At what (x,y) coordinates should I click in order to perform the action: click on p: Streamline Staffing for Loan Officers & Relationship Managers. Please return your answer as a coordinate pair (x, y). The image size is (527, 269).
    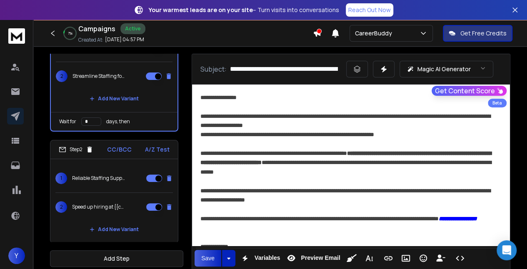
    Looking at the image, I should click on (99, 76).